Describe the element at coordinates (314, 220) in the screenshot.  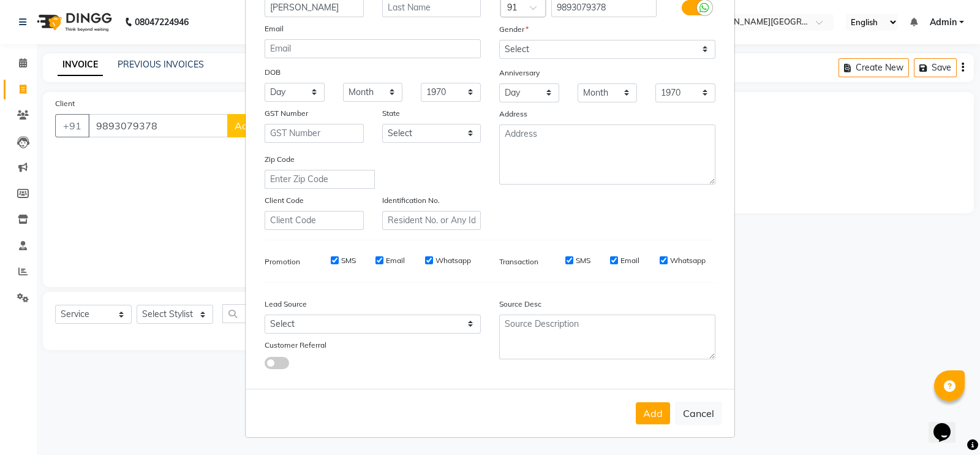
I see `input: Client Code` at that location.